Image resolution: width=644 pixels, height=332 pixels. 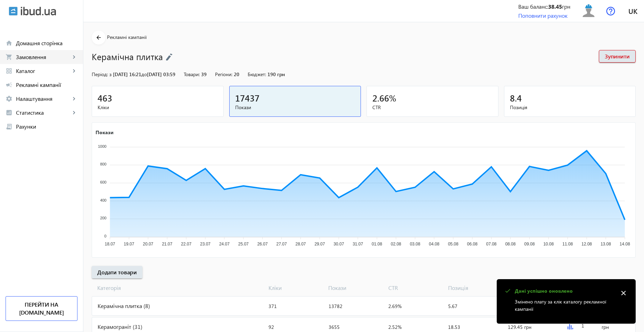 What do you see at coordinates (434, 244) in the screenshot?
I see `tspan: 04.08` at bounding box center [434, 244].